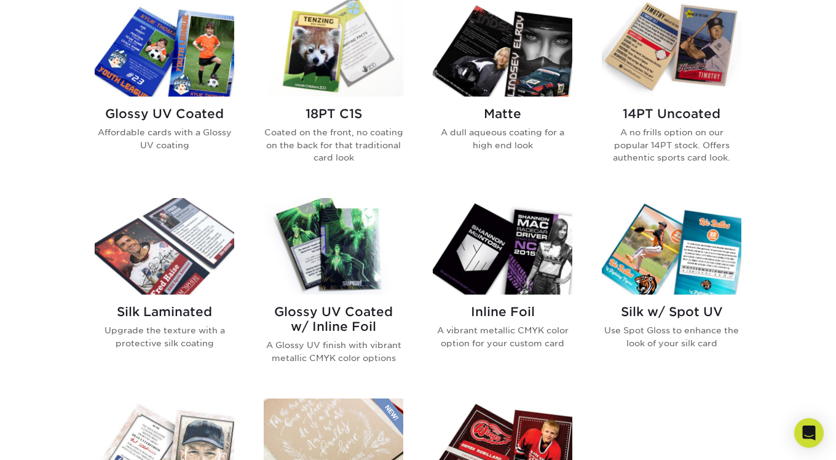 The width and height of the screenshot is (836, 460). Describe the element at coordinates (502, 312) in the screenshot. I see `h2: Inline Foil` at that location.